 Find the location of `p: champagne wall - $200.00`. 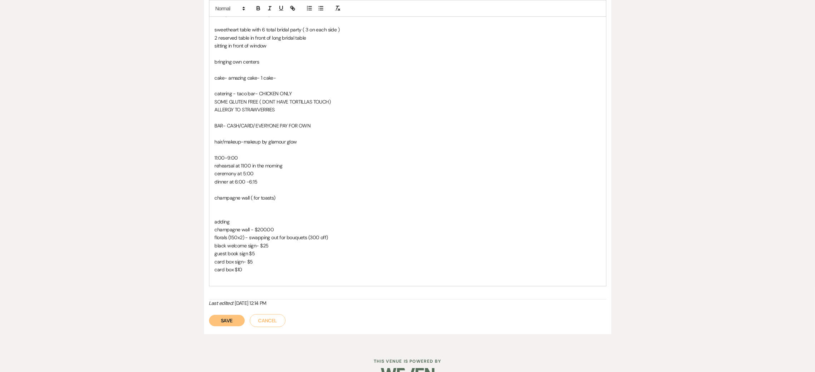

p: champagne wall - $200.00 is located at coordinates (408, 230).